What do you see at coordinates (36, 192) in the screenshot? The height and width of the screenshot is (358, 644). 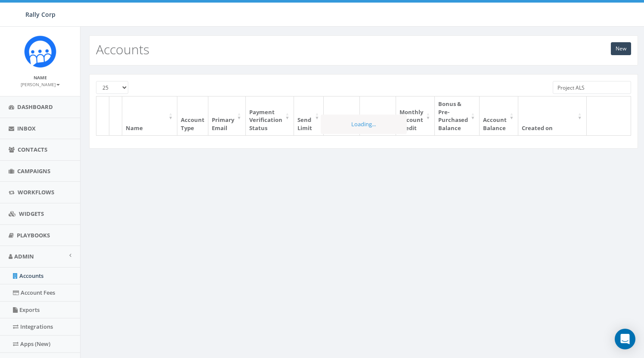 I see `span: Workflows` at bounding box center [36, 192].